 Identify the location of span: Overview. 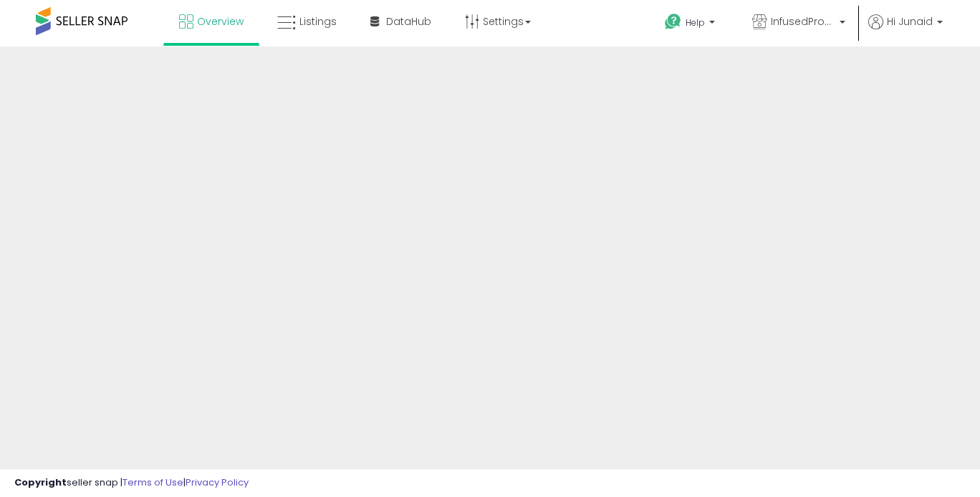
(220, 22).